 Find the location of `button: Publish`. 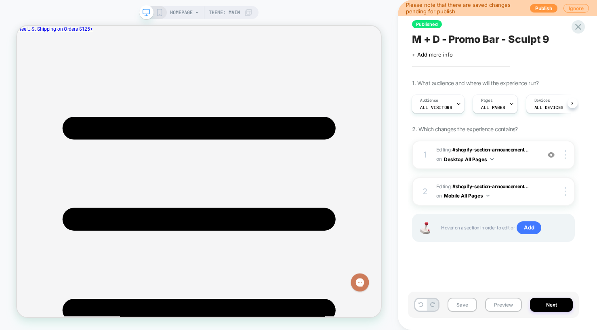

button: Publish is located at coordinates (544, 8).